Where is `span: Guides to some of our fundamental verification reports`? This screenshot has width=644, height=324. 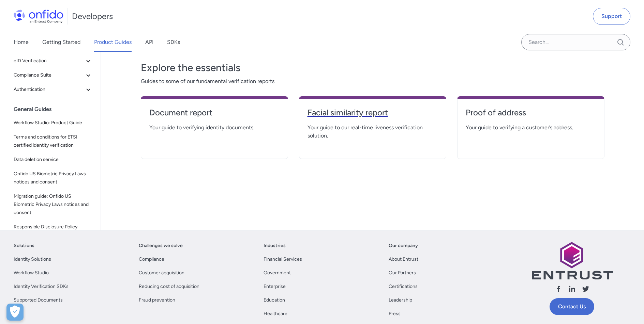 span: Guides to some of our fundamental verification reports is located at coordinates (373, 81).